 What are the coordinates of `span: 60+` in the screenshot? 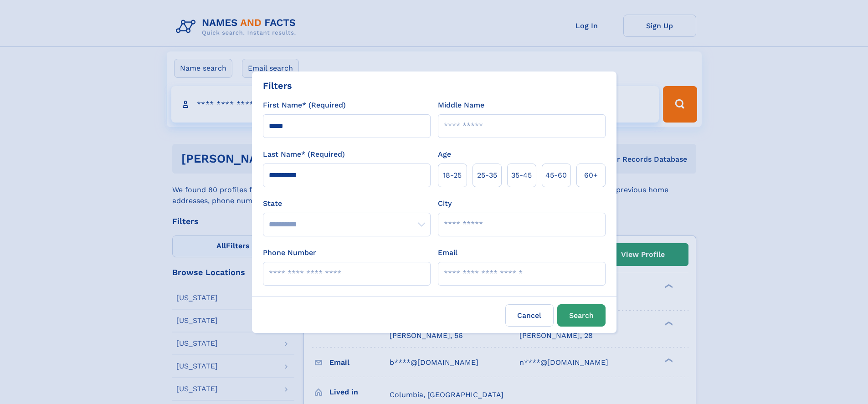 It's located at (591, 175).